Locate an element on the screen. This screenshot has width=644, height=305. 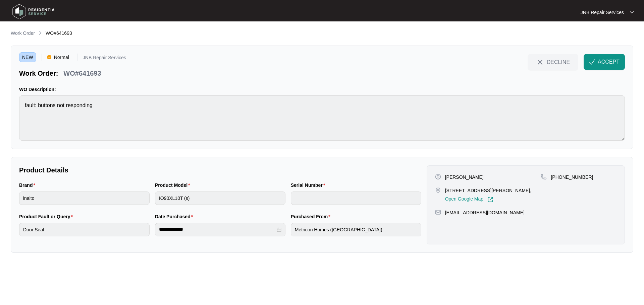
label: Date Purchased is located at coordinates (175, 217).